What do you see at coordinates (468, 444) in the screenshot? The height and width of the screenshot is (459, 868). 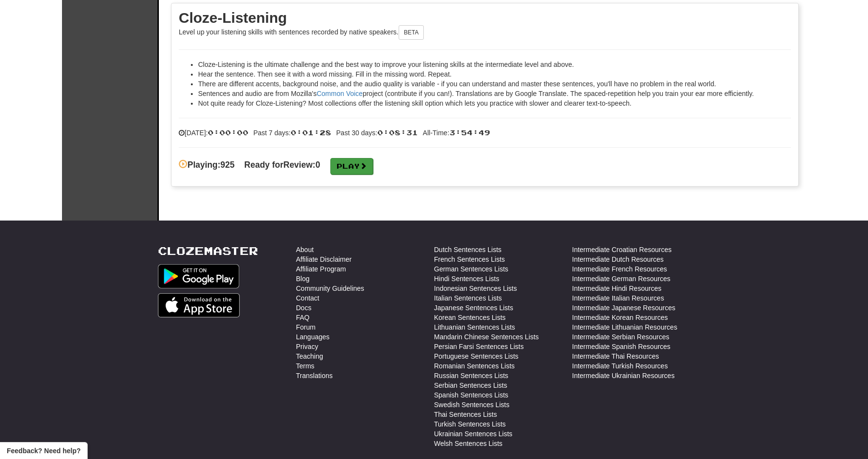 I see `a: Welsh Sentences Lists` at bounding box center [468, 444].